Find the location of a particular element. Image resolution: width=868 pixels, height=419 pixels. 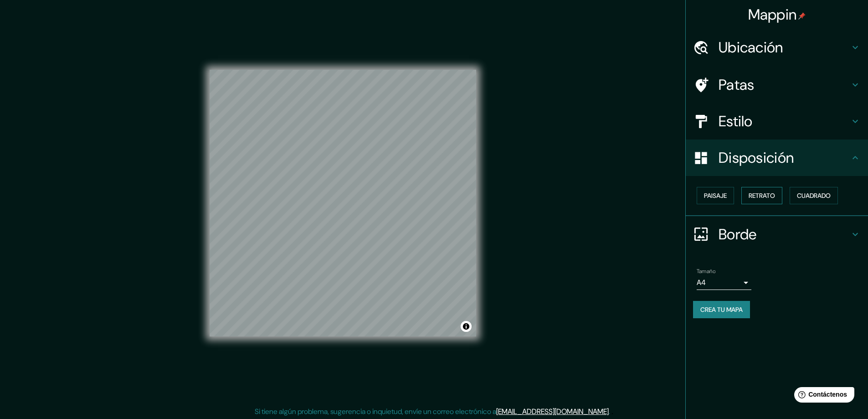

div: A4 is located at coordinates (724, 282).